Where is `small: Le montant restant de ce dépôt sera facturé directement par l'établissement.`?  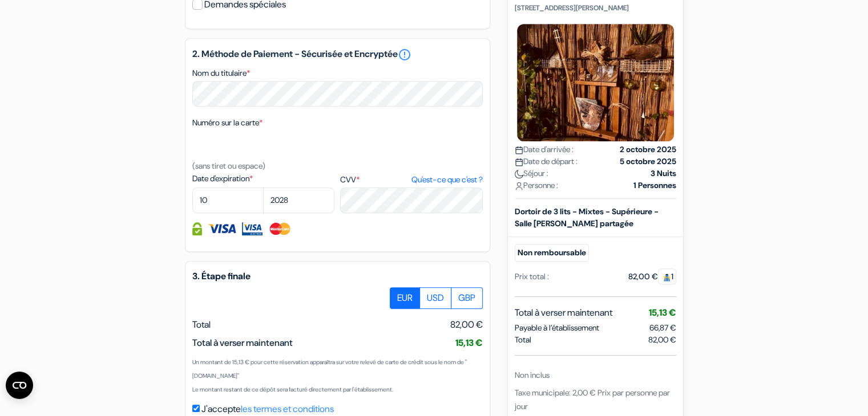
small: Le montant restant de ce dépôt sera facturé directement par l'établissement. is located at coordinates (292, 390).